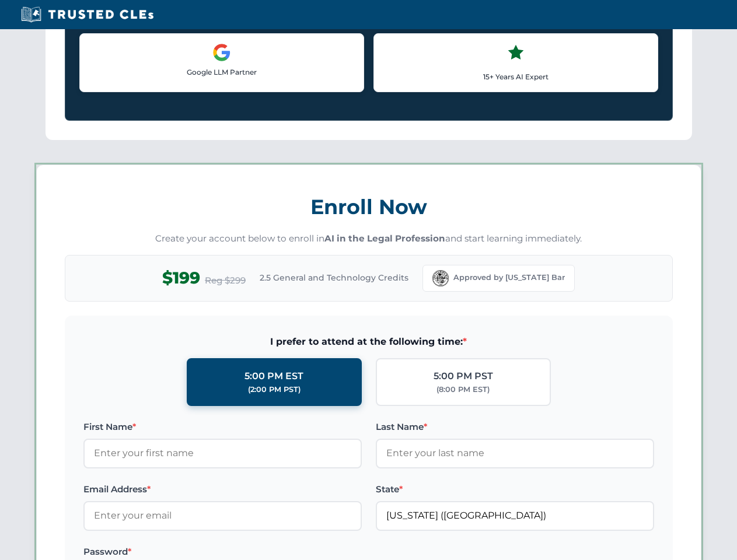  What do you see at coordinates (223, 515) in the screenshot?
I see `input: Enter your email` at bounding box center [223, 515].